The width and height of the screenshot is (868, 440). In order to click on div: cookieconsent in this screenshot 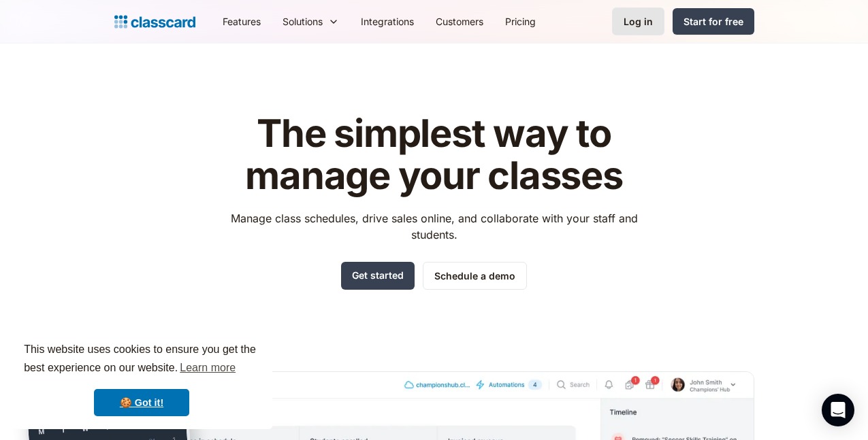, I will do `click(142, 379)`.